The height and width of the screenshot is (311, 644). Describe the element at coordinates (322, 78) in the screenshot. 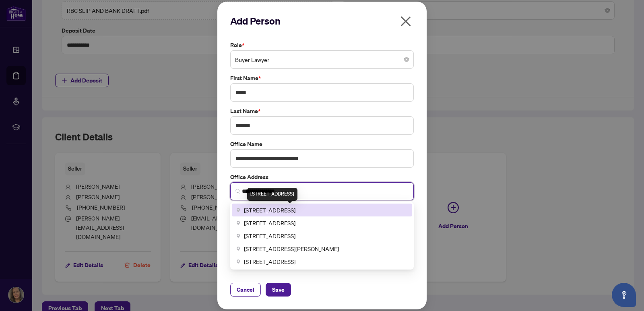

I see `label: First Name` at that location.